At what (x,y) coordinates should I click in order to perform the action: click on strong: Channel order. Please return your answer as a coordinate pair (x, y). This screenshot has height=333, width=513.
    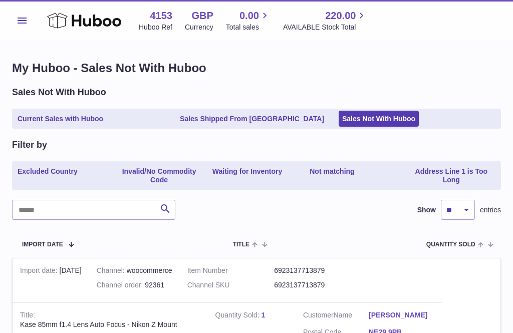
    Looking at the image, I should click on (121, 286).